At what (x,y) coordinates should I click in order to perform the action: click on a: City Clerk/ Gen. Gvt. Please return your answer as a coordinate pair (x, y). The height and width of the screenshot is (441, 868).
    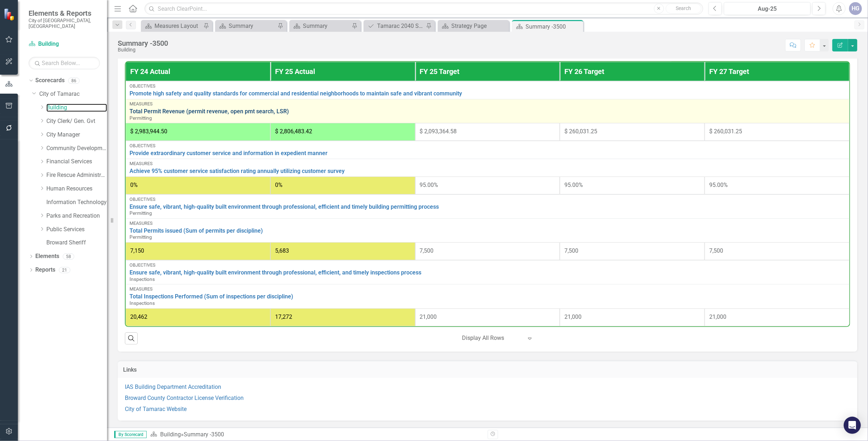
    Looking at the image, I should click on (76, 121).